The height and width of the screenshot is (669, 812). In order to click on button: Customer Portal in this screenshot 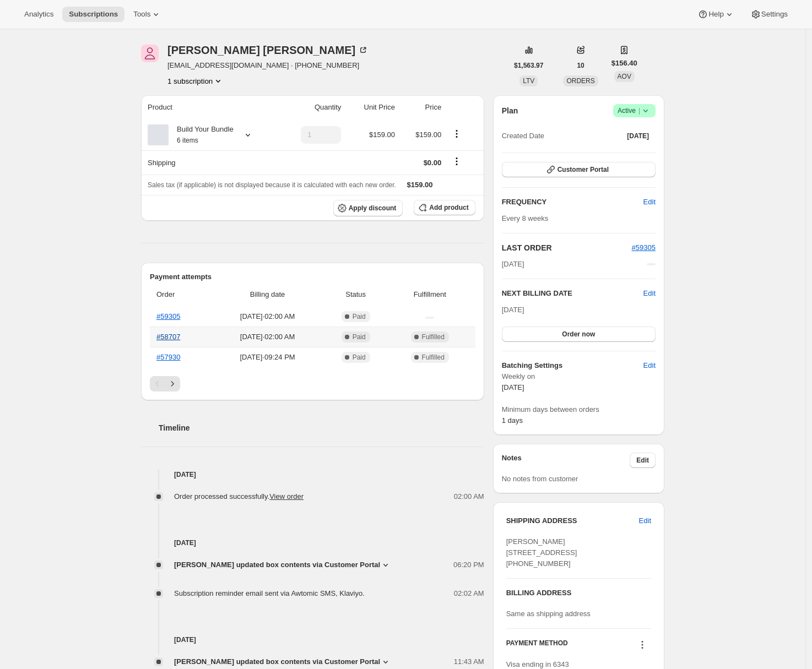, I will do `click(578, 169)`.